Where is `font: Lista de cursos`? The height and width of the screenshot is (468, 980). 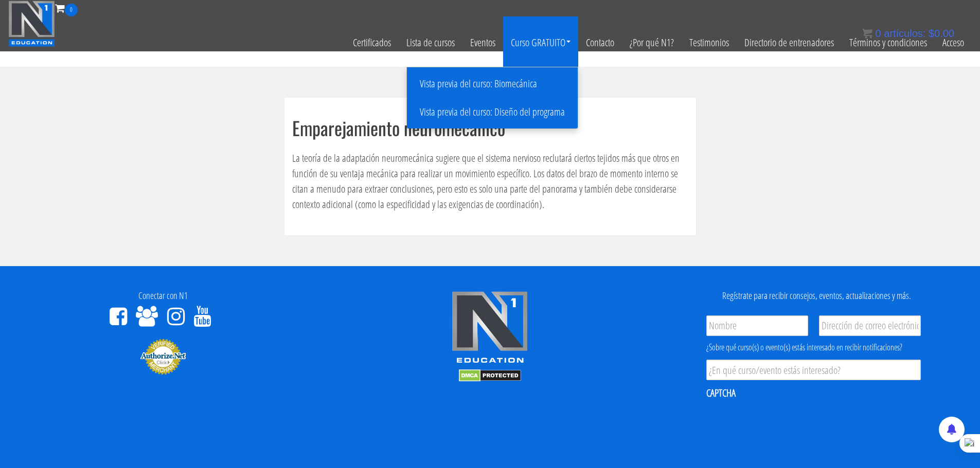
font: Lista de cursos is located at coordinates (430, 41).